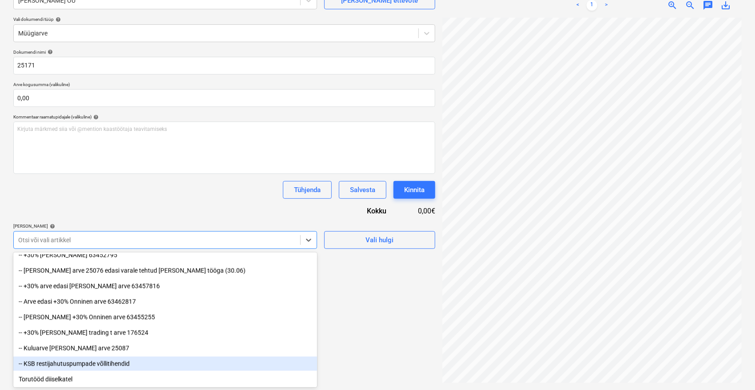 Image resolution: width=755 pixels, height=390 pixels. What do you see at coordinates (362, 190) in the screenshot?
I see `div: Salvesta` at bounding box center [362, 190].